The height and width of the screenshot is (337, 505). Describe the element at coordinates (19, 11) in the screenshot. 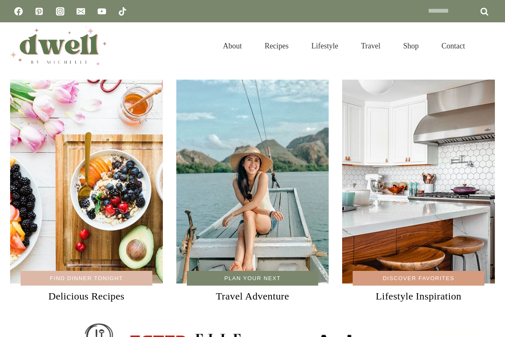

I see `a: Facebook` at that location.